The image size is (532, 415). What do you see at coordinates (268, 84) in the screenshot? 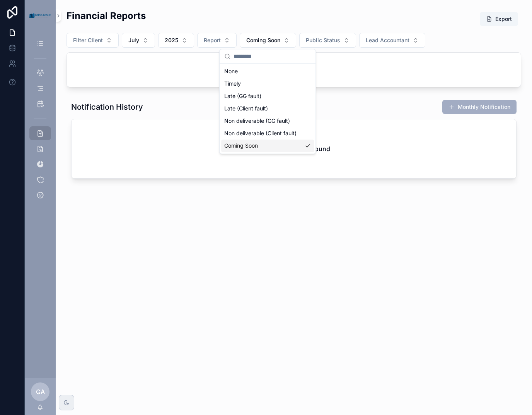
I see `div: Timely` at bounding box center [268, 84].